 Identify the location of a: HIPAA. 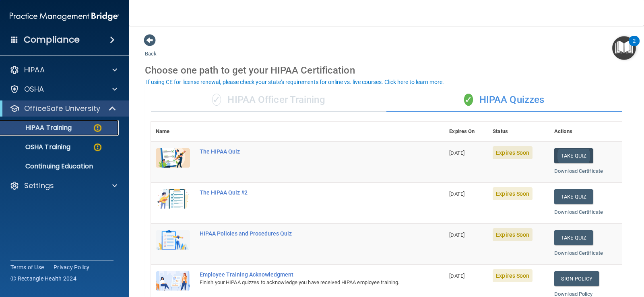
(63, 70).